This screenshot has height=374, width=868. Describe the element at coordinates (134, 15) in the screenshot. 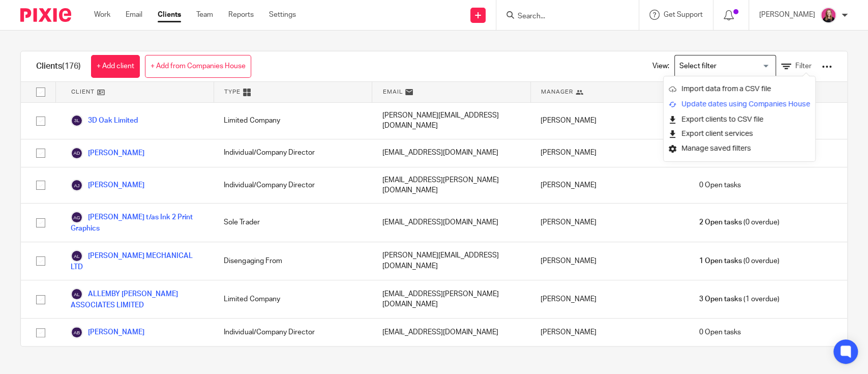

I see `a: Email` at that location.